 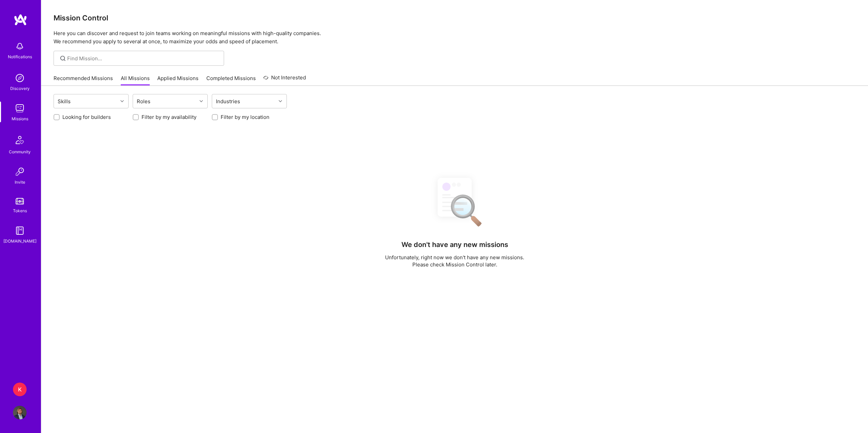 What do you see at coordinates (231, 80) in the screenshot?
I see `a: Completed Missions` at bounding box center [231, 80].